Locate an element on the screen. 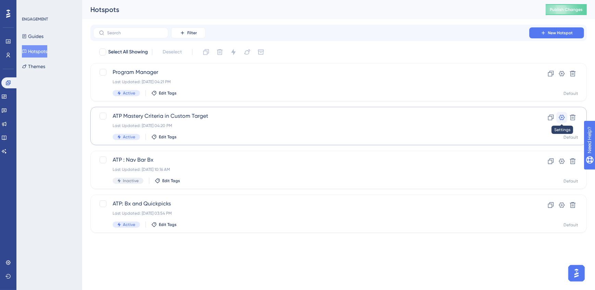 The height and width of the screenshot is (290, 595). span: ATP Mastery Criteria in Custom Target is located at coordinates (311, 116).